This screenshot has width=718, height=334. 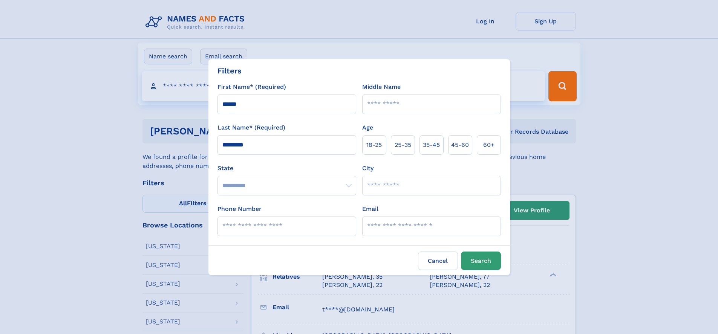 What do you see at coordinates (368, 168) in the screenshot?
I see `label: City` at bounding box center [368, 168].